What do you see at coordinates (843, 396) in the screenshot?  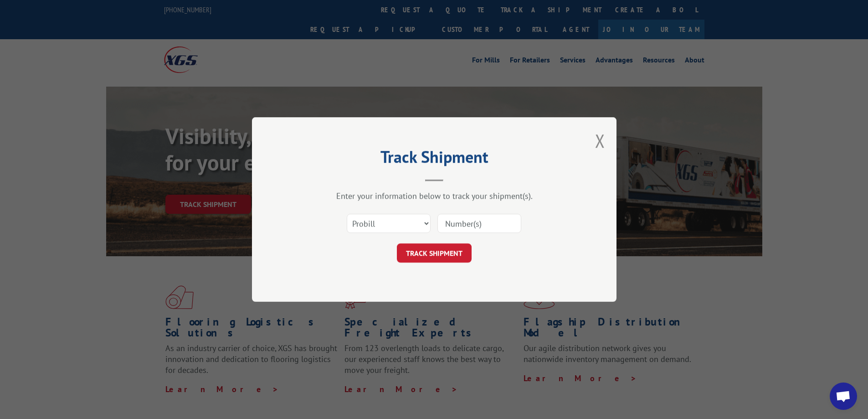 I see `div: Open chat` at bounding box center [843, 396].